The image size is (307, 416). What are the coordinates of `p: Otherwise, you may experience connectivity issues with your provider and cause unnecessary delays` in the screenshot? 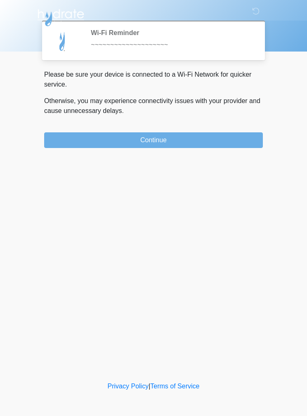 It's located at (154, 106).